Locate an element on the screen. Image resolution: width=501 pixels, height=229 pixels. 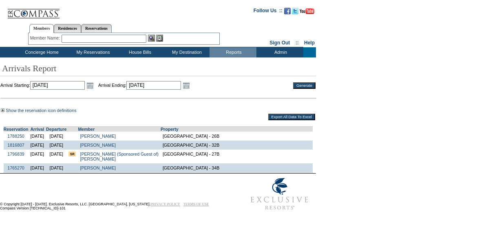
a: Help is located at coordinates (310, 43).